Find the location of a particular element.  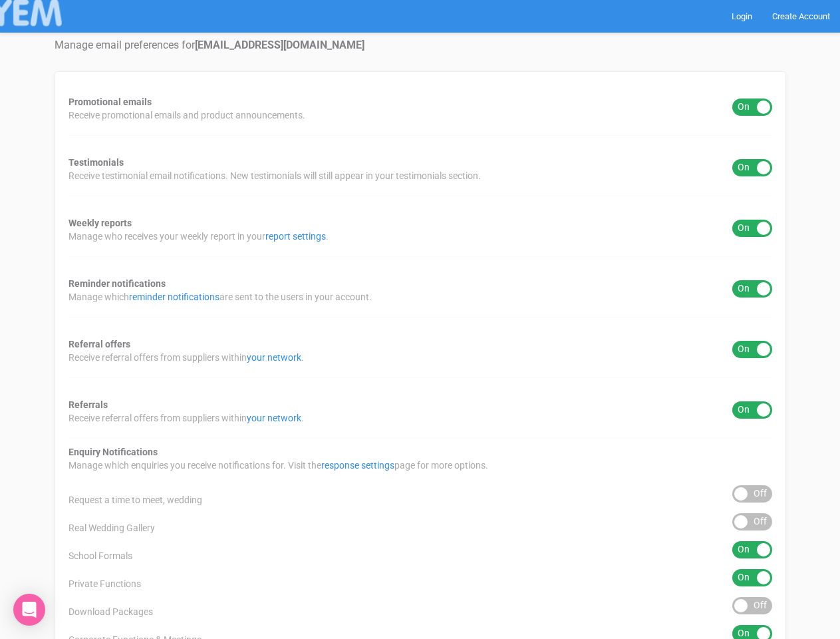

a: report settings is located at coordinates (295, 236).